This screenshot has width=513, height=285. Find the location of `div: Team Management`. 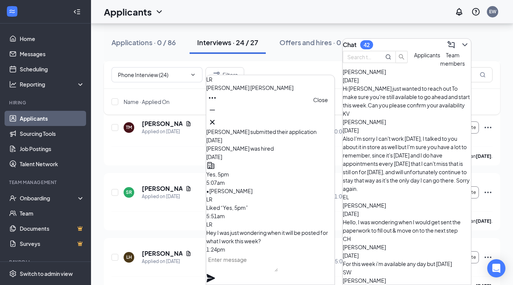

div: Team Management is located at coordinates (46, 182).